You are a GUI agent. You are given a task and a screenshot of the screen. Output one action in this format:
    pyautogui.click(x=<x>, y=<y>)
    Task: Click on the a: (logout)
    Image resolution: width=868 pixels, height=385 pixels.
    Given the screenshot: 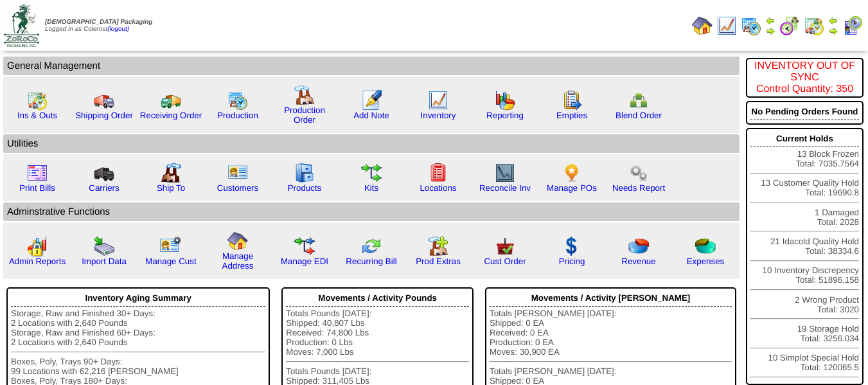 What is the action you would take?
    pyautogui.click(x=118, y=29)
    